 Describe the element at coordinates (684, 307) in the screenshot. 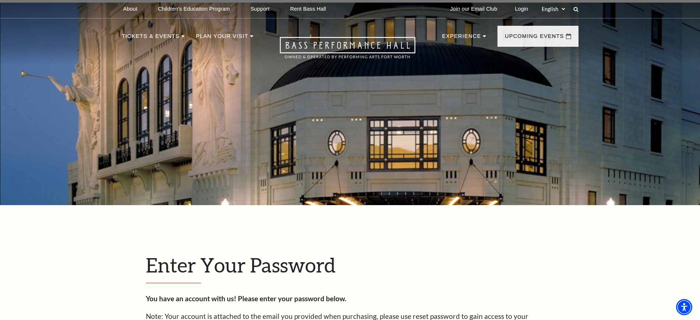

I see `div: Accessibility Menu` at that location.